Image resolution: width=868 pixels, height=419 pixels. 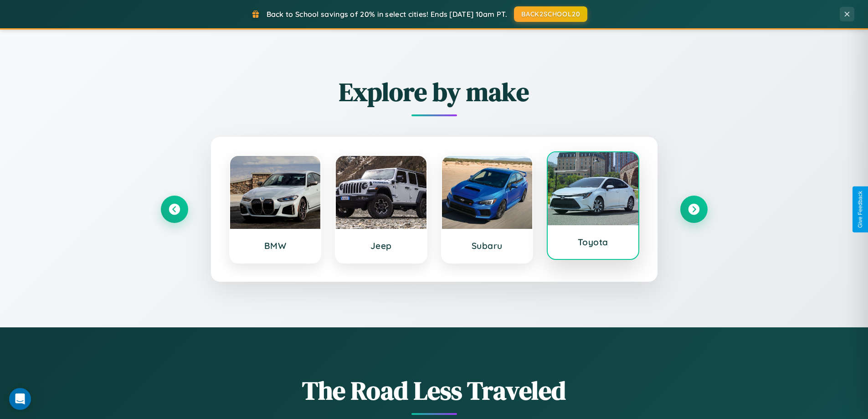 I want to click on button: BACK2SCHOOL20, so click(x=551, y=14).